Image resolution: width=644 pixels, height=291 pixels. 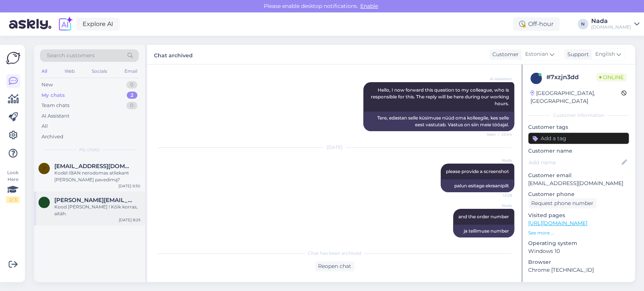 What do you see at coordinates (335, 266) in the screenshot?
I see `div: Reopen chat` at bounding box center [335, 266].